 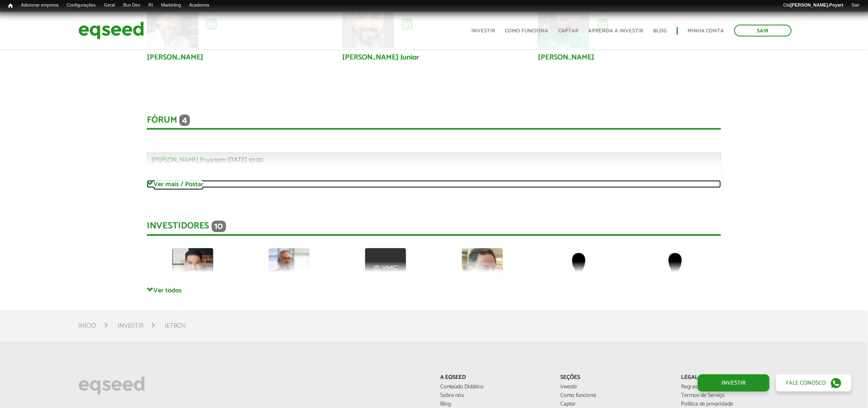 I want to click on span: 10, so click(x=219, y=226).